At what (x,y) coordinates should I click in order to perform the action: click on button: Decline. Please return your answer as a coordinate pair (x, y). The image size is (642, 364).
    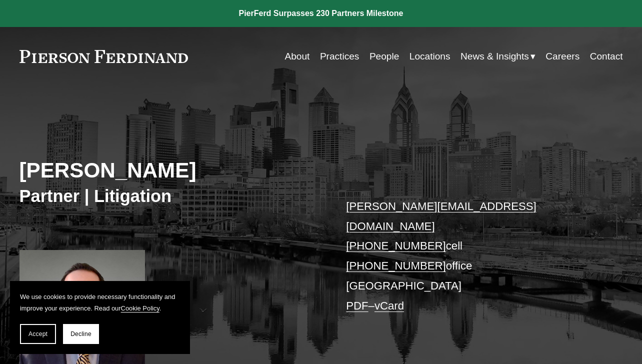
    Looking at the image, I should click on (81, 334).